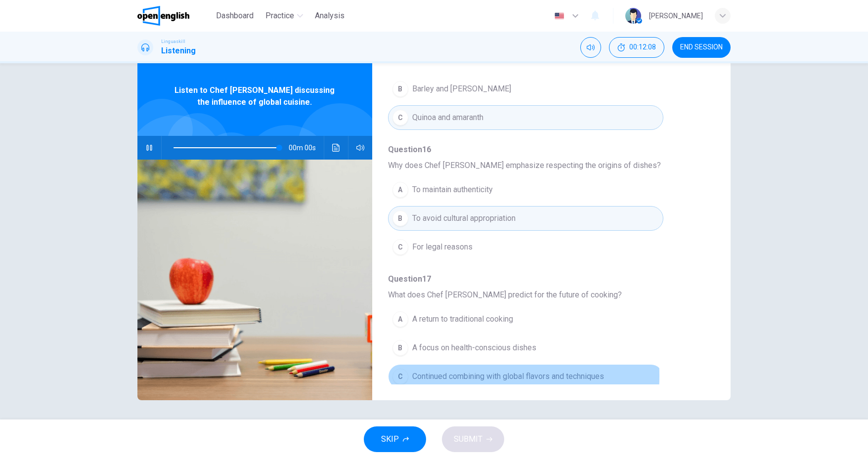 This screenshot has width=868, height=459. Describe the element at coordinates (452, 190) in the screenshot. I see `span: To maintain authenticity` at that location.